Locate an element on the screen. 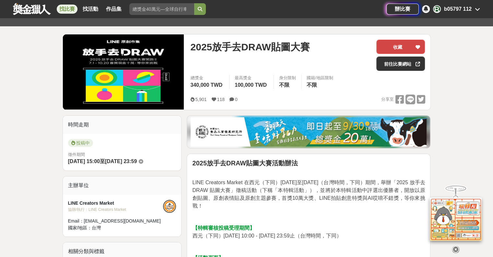 Image resolution: width=493 pixels, height=257 pixels. span: 100,000 TWD is located at coordinates (251, 85).